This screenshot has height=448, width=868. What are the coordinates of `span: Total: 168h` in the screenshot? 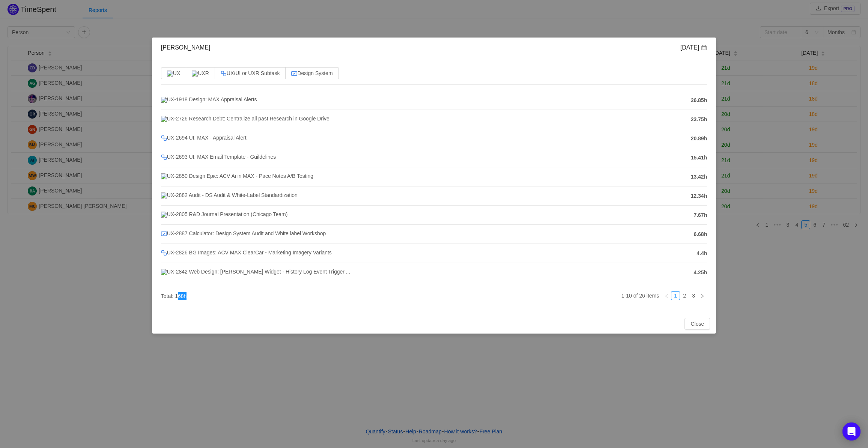 It's located at (174, 296).